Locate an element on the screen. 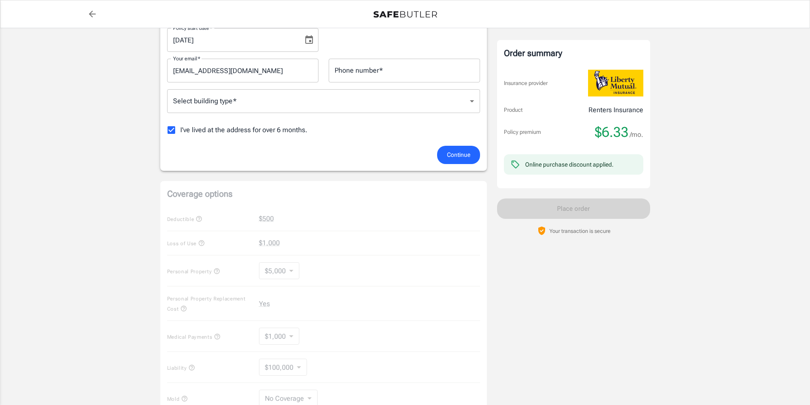 This screenshot has height=405, width=810. a: back to quotes is located at coordinates (92, 14).